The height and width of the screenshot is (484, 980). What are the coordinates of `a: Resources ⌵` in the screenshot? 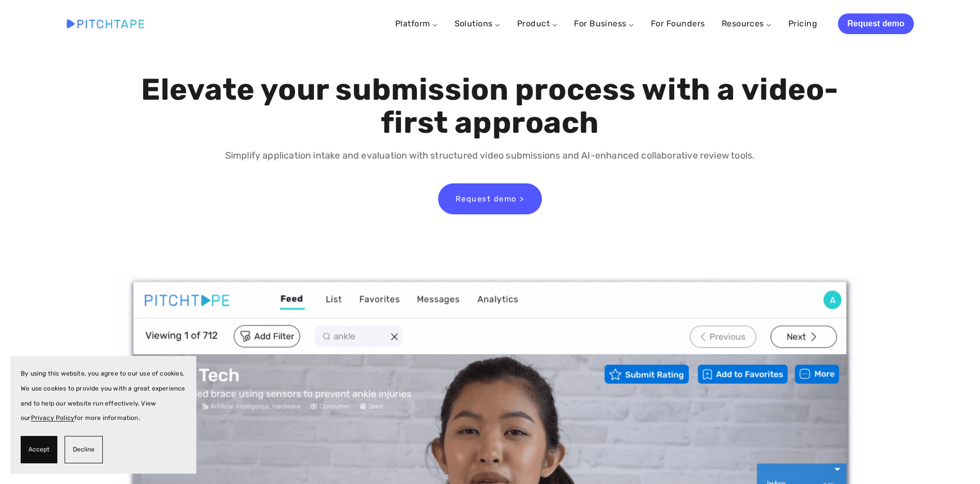 It's located at (747, 23).